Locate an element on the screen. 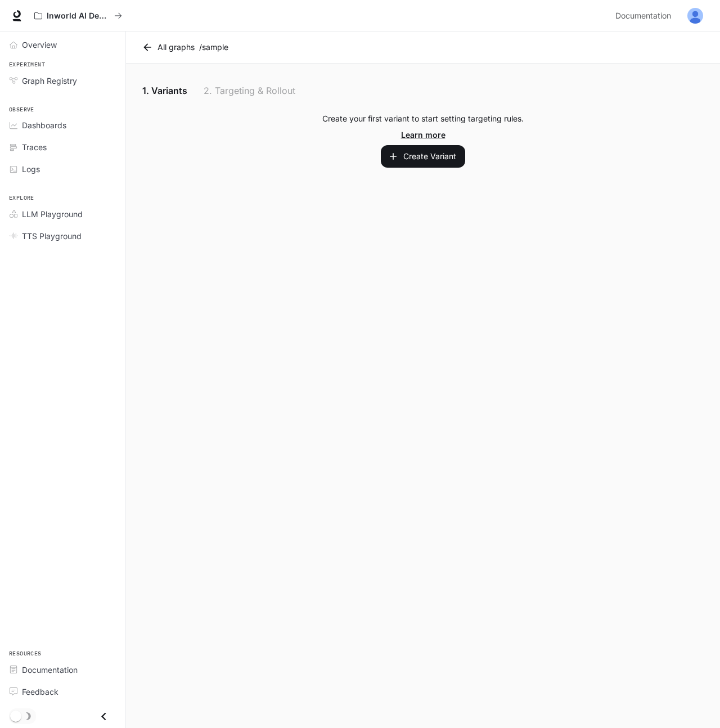 This screenshot has height=728, width=720. a: Feedback is located at coordinates (63, 691).